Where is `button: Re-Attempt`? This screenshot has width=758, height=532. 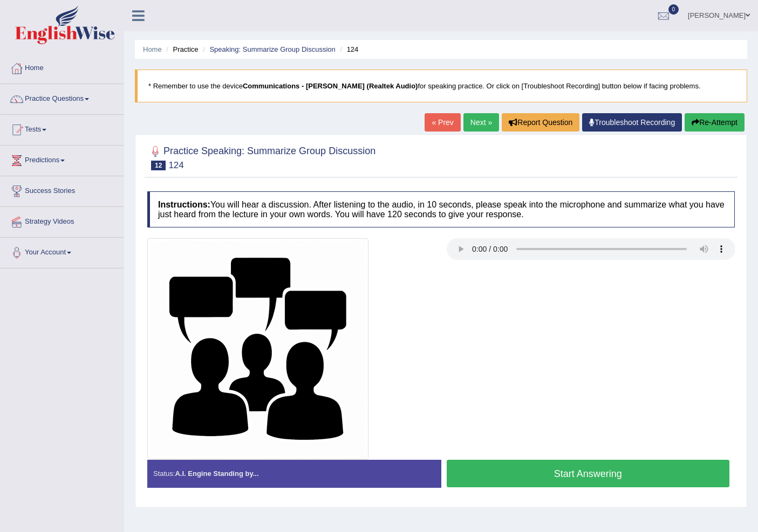
button: Re-Attempt is located at coordinates (714, 122).